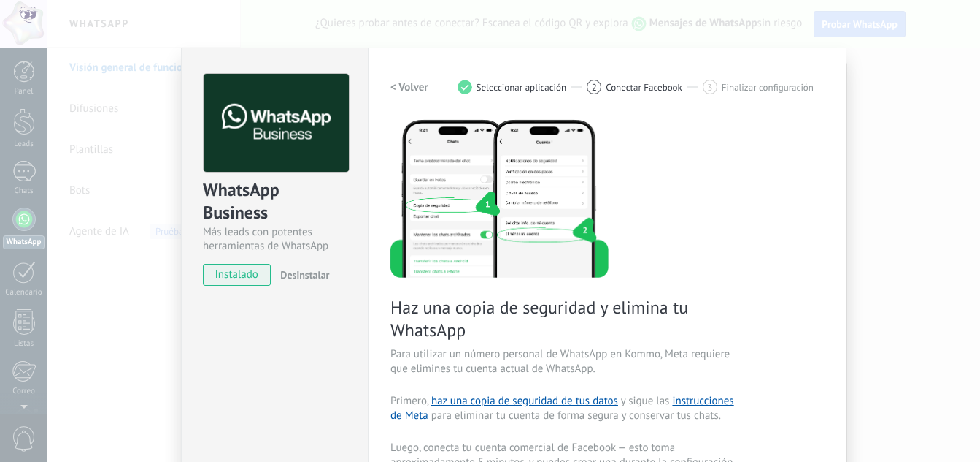 The image size is (980, 462). What do you see at coordinates (564, 361) in the screenshot?
I see `span: Para utilizar un número personal de WhatsApp en Kommo, Meta requiere que elimines tu cuenta actua...` at bounding box center [564, 361].